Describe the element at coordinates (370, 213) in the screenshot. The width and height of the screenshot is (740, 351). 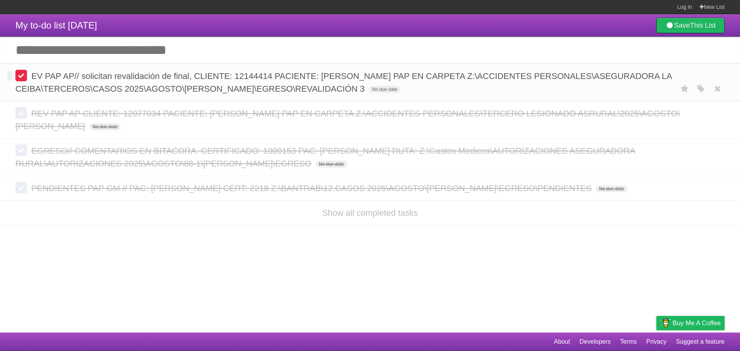
I see `a: Show all completed tasks` at that location.